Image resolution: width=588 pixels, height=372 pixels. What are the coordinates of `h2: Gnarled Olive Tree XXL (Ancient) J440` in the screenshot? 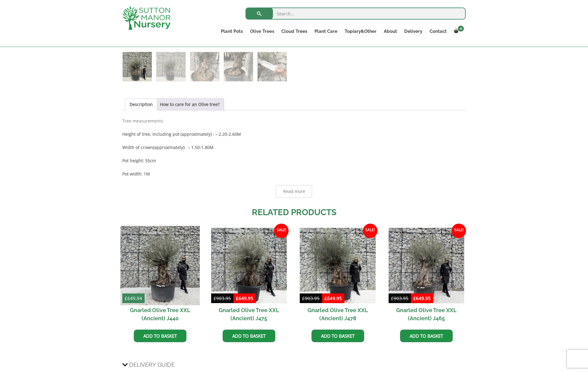 It's located at (160, 314).